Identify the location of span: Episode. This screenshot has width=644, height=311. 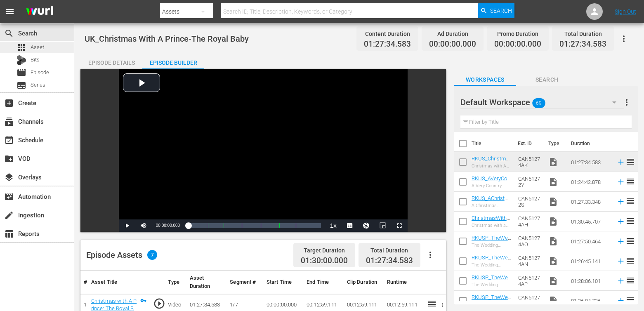
(40, 73).